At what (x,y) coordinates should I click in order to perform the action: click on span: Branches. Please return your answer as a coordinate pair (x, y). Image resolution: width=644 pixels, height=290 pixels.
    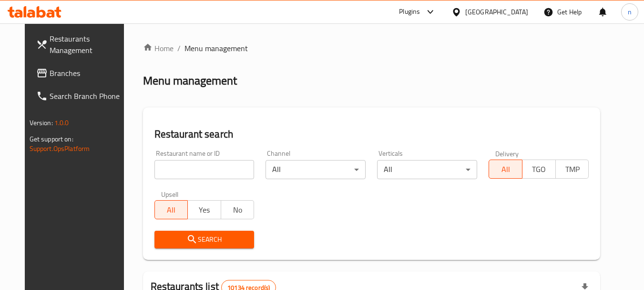
    Looking at the image, I should click on (88, 73).